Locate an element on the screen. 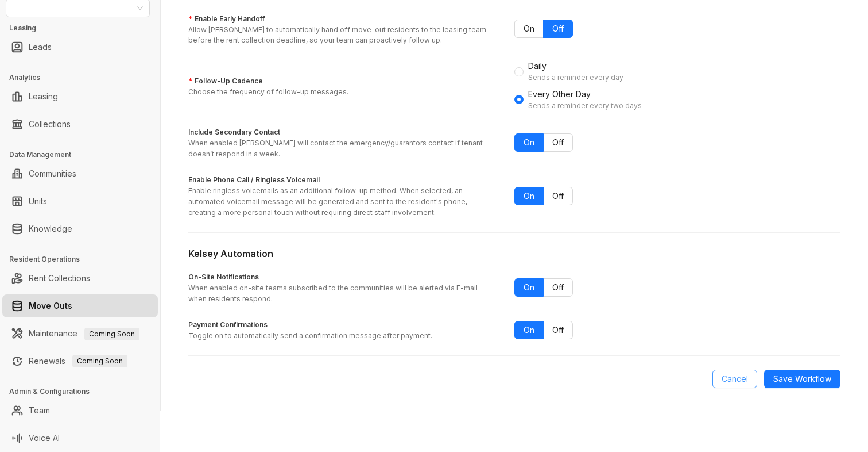 The image size is (868, 452). label: On-Site Notifications is located at coordinates (224, 277).